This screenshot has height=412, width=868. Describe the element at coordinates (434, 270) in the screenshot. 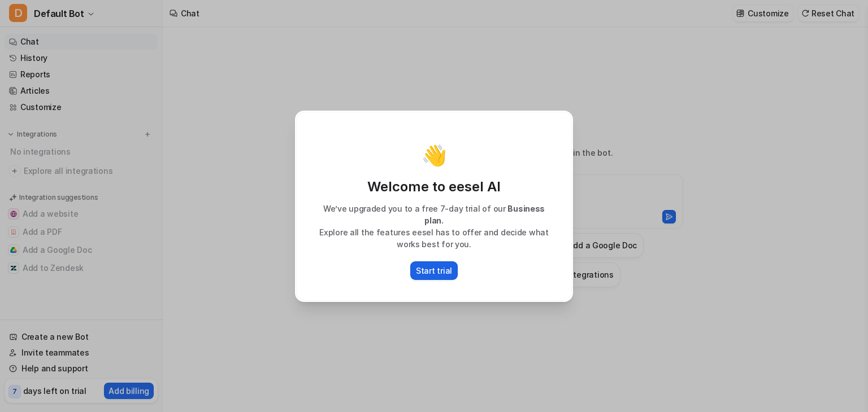

I see `button: Start trial` at that location.